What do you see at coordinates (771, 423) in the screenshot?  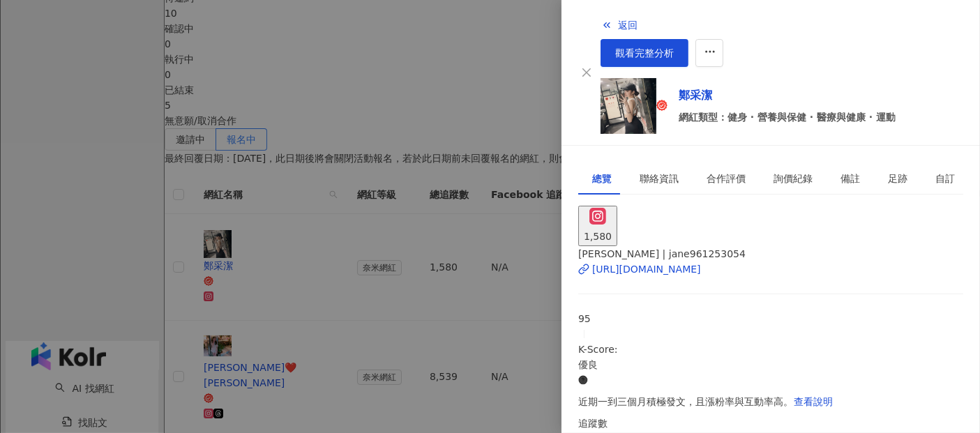 I see `div: 追蹤數` at bounding box center [771, 423].